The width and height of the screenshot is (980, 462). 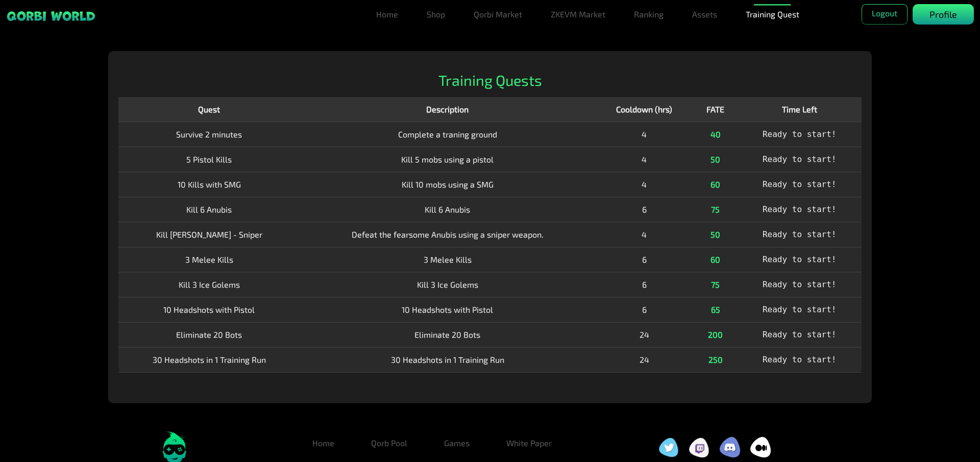 I want to click on td: Complete a traning ground, so click(x=448, y=134).